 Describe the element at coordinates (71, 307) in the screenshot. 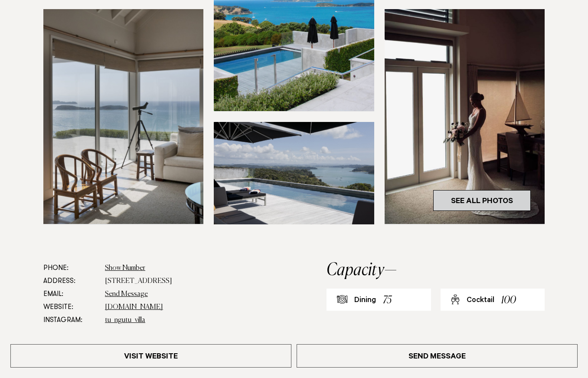

I see `dt: Website:` at that location.